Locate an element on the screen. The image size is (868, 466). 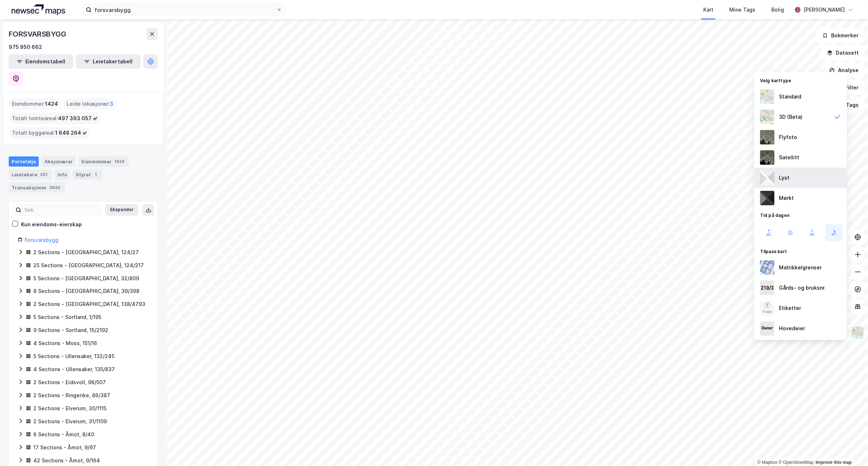
div: Kart is located at coordinates (708, 10).